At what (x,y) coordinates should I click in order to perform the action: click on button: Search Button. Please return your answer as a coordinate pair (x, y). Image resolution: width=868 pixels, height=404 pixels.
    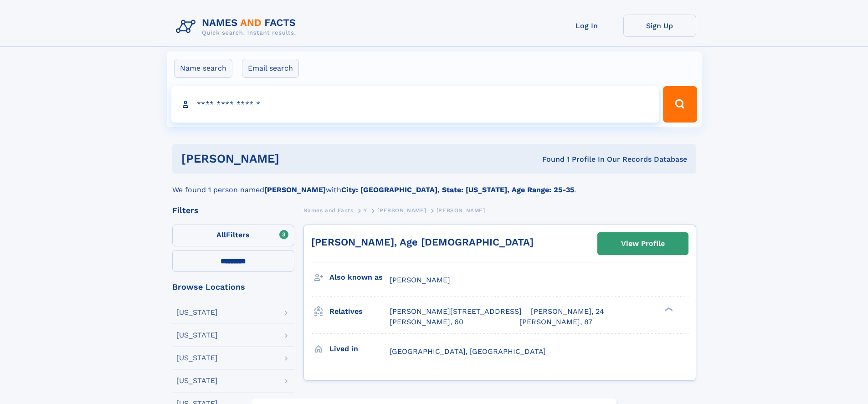
    Looking at the image, I should click on (680, 104).